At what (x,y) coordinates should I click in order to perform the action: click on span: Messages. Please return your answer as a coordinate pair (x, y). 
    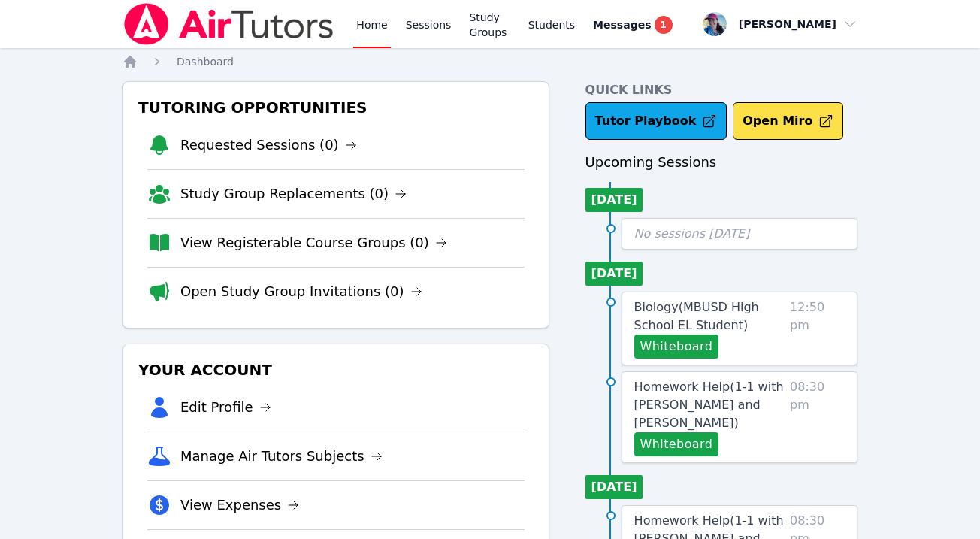
    Looking at the image, I should click on (622, 25).